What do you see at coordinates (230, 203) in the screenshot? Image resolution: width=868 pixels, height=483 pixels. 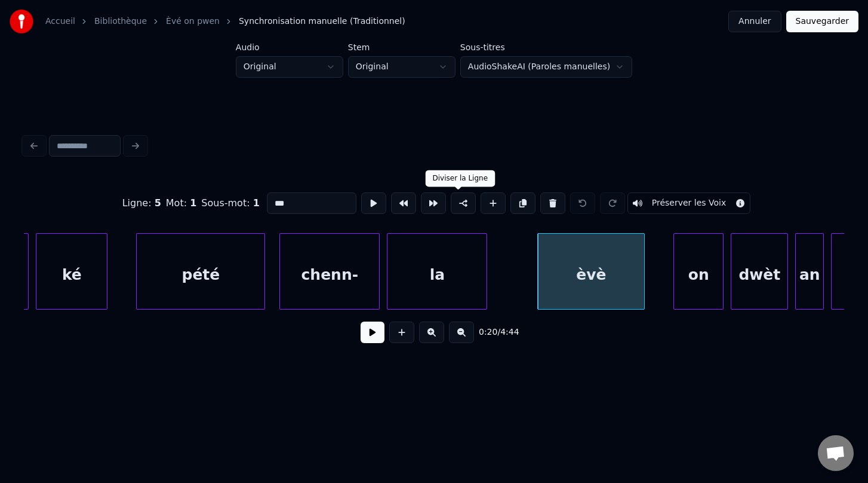 I see `div: Sous-mot :` at bounding box center [230, 203].